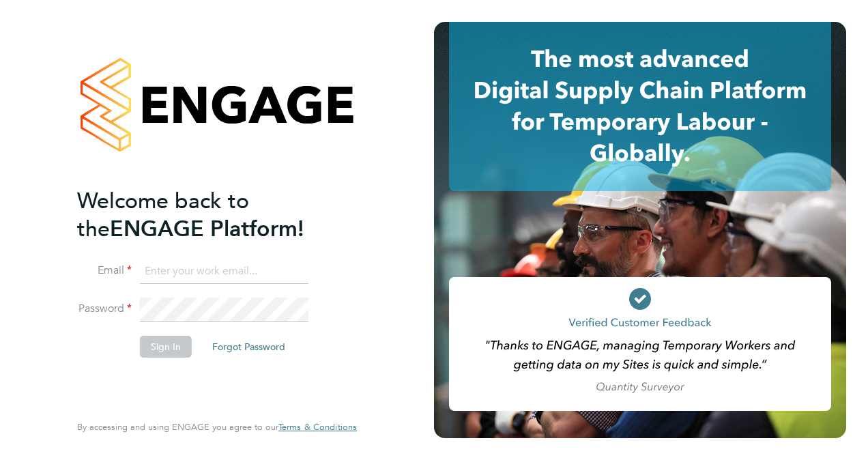 The image size is (868, 460). What do you see at coordinates (104, 270) in the screenshot?
I see `label: Email` at bounding box center [104, 270].